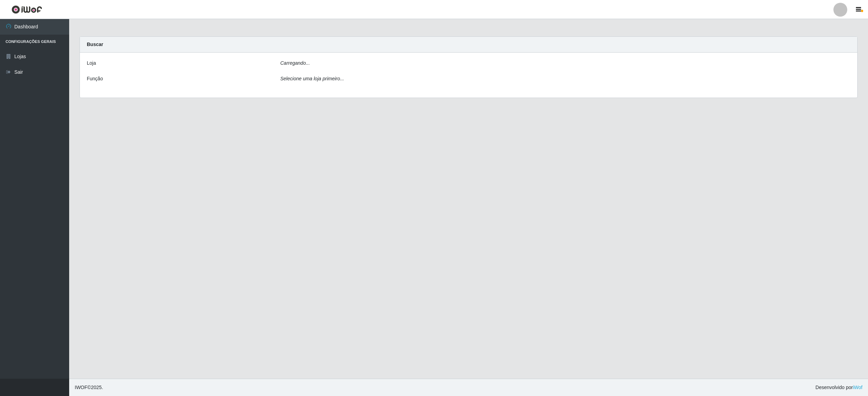 The height and width of the screenshot is (396, 868). I want to click on a: iWof, so click(858, 388).